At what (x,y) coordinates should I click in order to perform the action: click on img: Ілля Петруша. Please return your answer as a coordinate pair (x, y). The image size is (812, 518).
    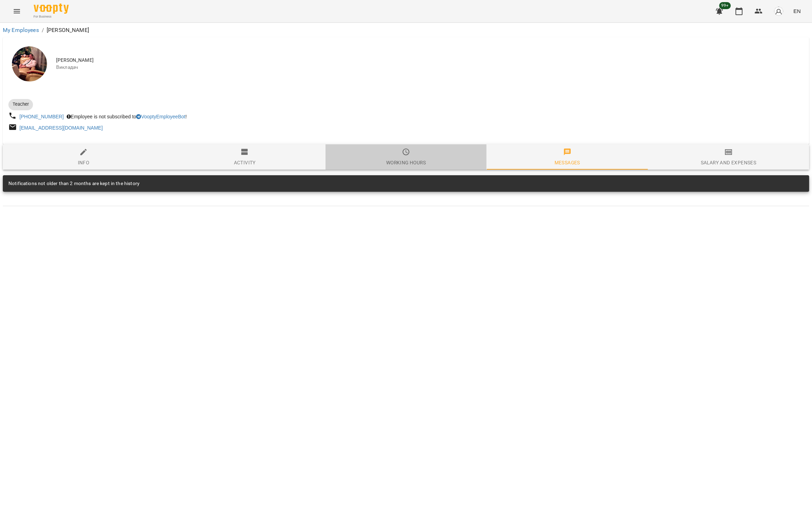
    Looking at the image, I should click on (30, 64).